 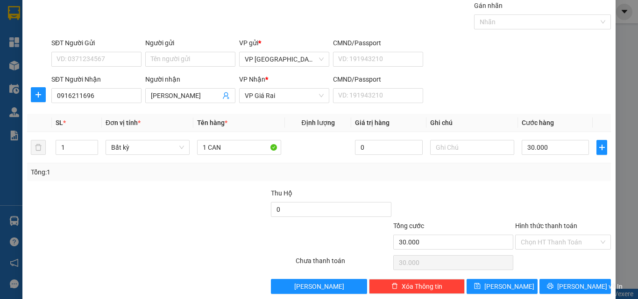 What do you see at coordinates (148, 148) in the screenshot?
I see `span: Bất kỳ` at bounding box center [148, 148].